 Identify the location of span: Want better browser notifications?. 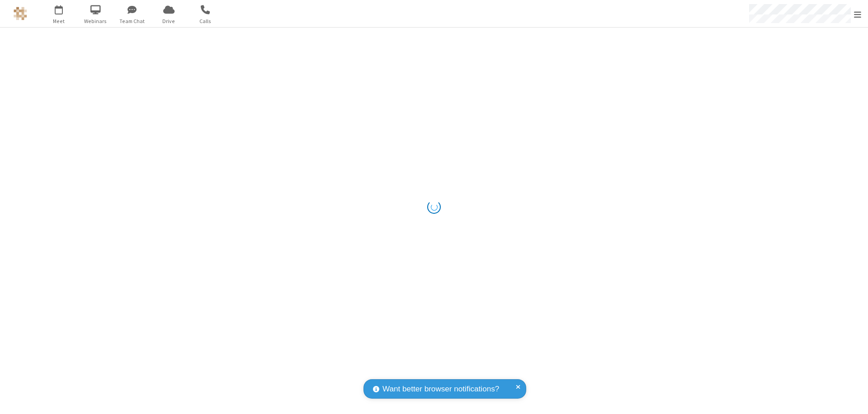
(441, 389).